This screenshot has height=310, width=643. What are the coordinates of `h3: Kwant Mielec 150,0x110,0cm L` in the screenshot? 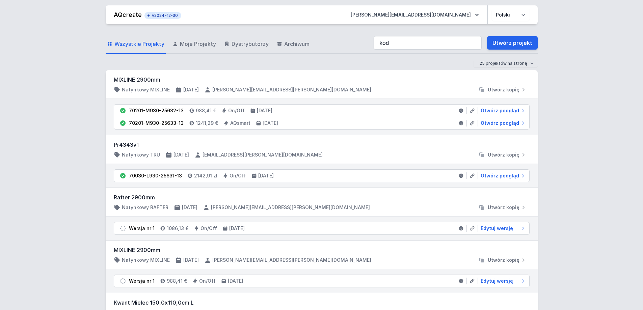 It's located at (322, 303).